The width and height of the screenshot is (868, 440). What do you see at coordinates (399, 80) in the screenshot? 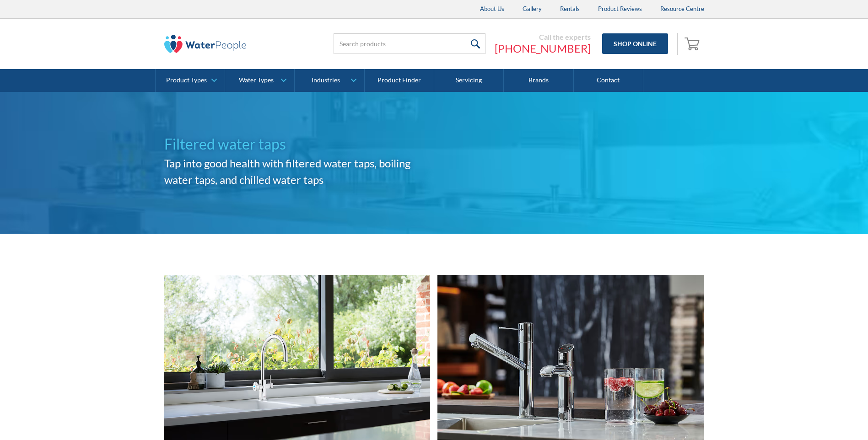
I see `a: Product Finder` at bounding box center [399, 80].